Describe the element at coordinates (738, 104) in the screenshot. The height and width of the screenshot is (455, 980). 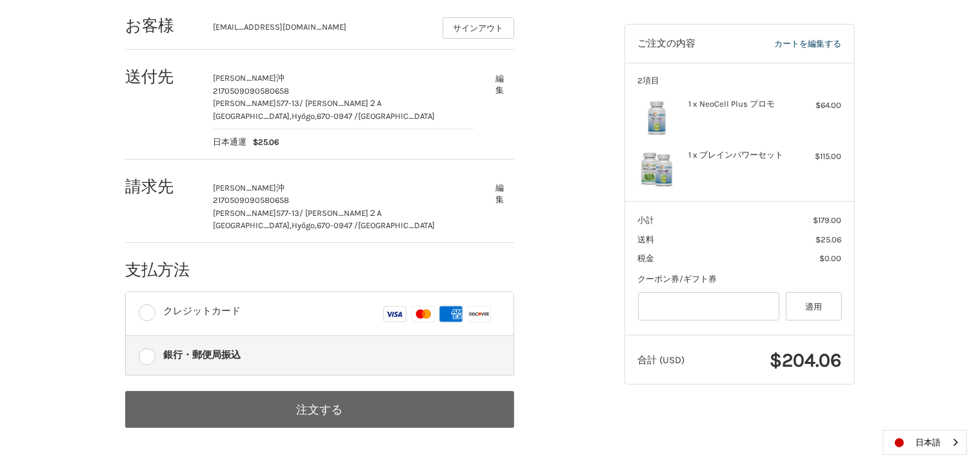
I see `h4: 1 x NeoCell Plus プロモ` at that location.